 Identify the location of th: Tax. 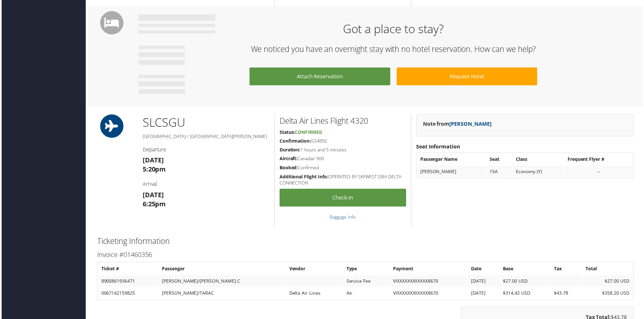
(567, 270).